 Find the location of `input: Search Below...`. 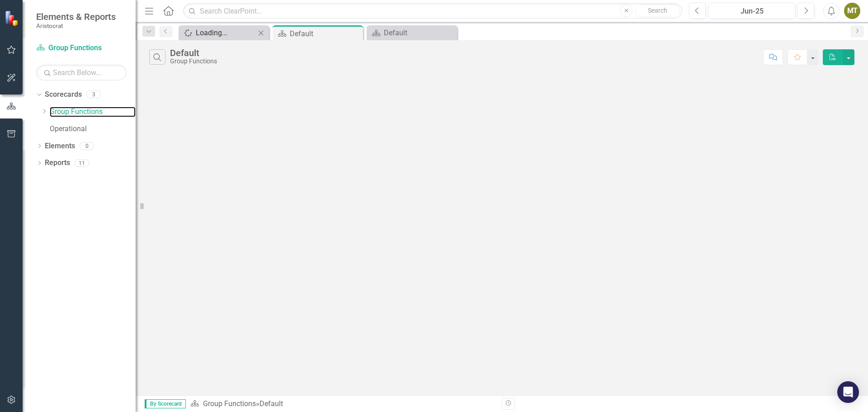

input: Search Below... is located at coordinates (81, 72).